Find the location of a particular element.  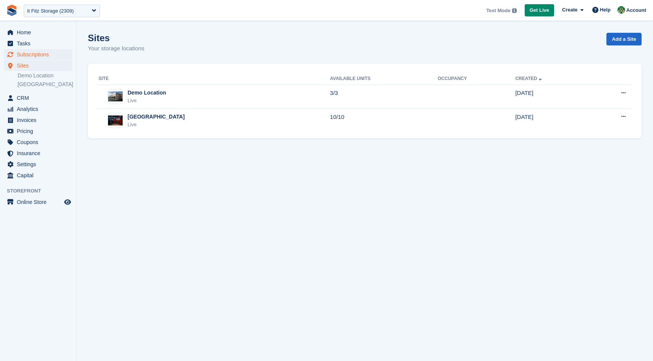

td: 10/10 is located at coordinates (384, 121).